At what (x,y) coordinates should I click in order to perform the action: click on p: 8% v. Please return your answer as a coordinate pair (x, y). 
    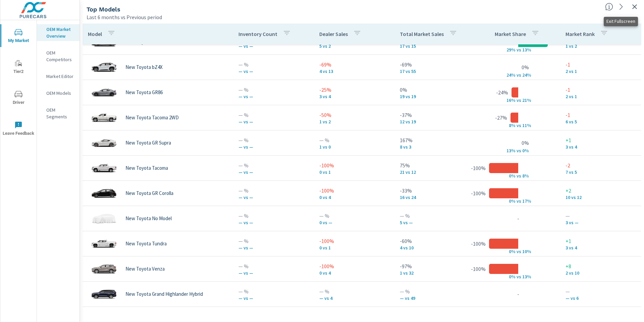
    Looking at the image, I should click on (510, 125).